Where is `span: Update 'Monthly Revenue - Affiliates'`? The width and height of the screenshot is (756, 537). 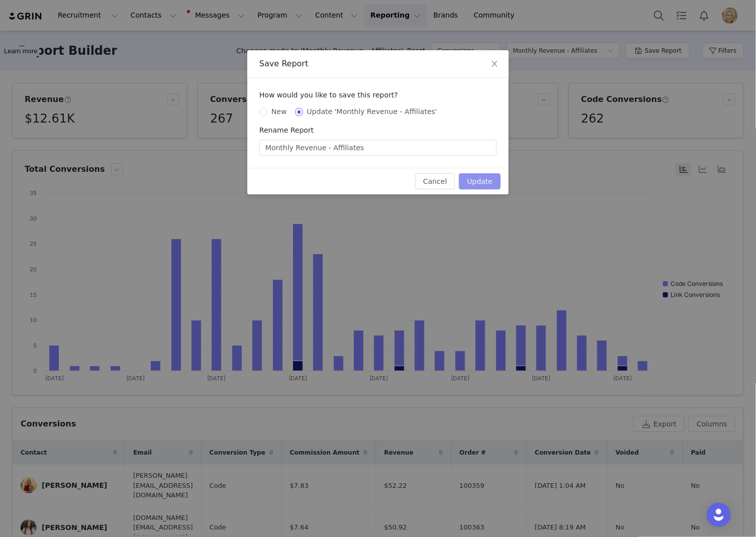 span: Update 'Monthly Revenue - Affiliates' is located at coordinates (372, 112).